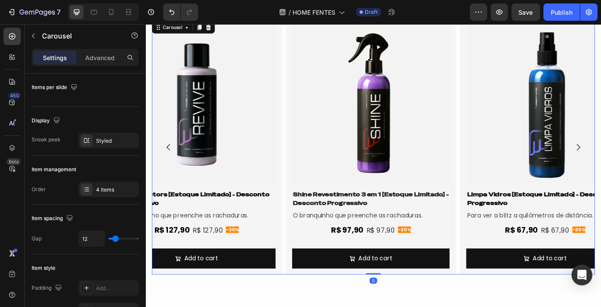 The width and height of the screenshot is (601, 307). What do you see at coordinates (92, 239) in the screenshot?
I see `input: Auto` at bounding box center [92, 239].